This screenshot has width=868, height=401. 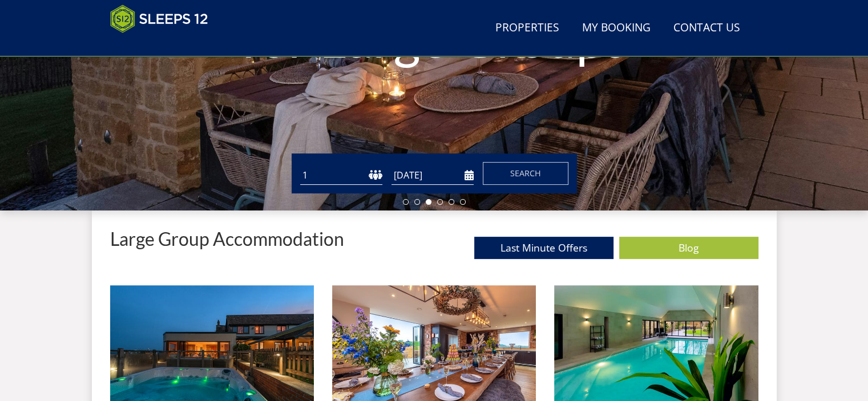 What do you see at coordinates (160, 18) in the screenshot?
I see `img: Sleeps 12` at bounding box center [160, 18].